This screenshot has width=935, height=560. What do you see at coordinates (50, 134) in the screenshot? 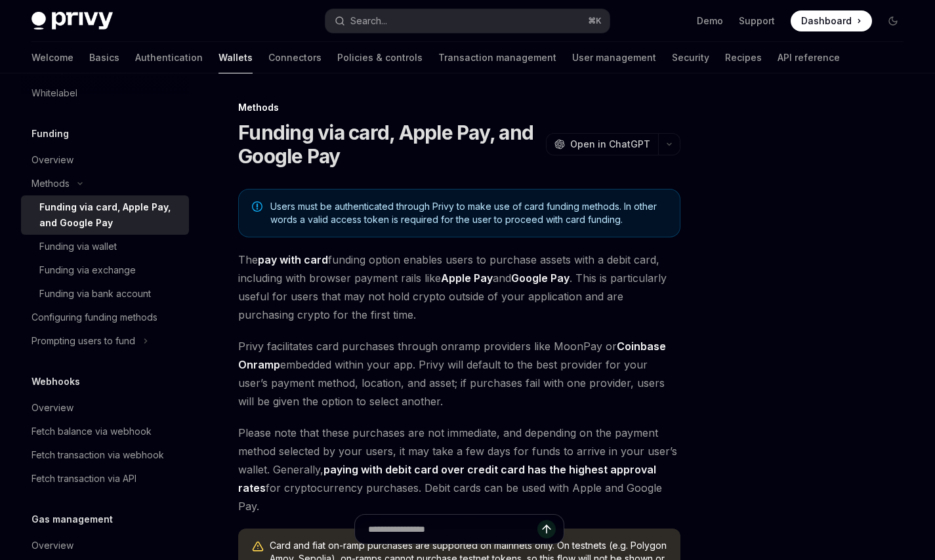
I see `h5: Funding` at bounding box center [50, 134].